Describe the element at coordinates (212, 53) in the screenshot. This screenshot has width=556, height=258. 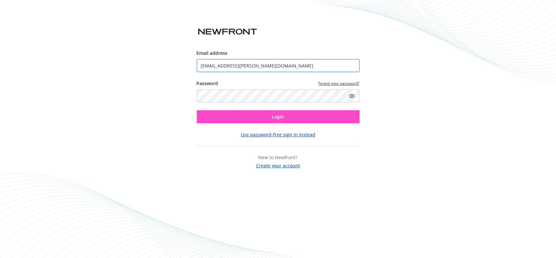
I see `span: Email address` at that location.